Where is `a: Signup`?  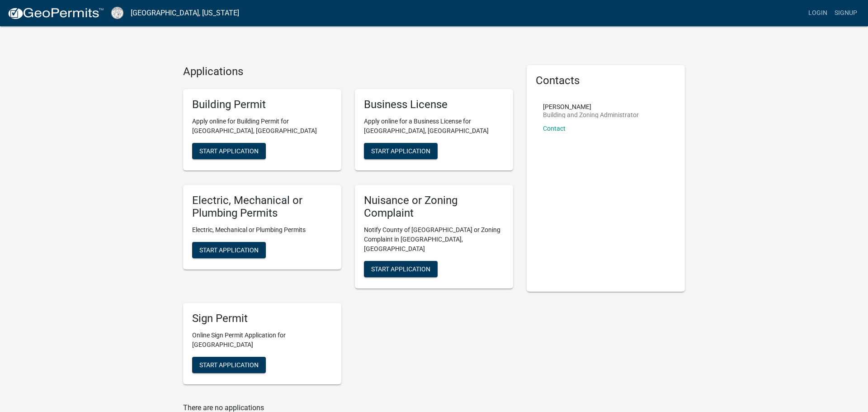 a: Signup is located at coordinates (846, 13).